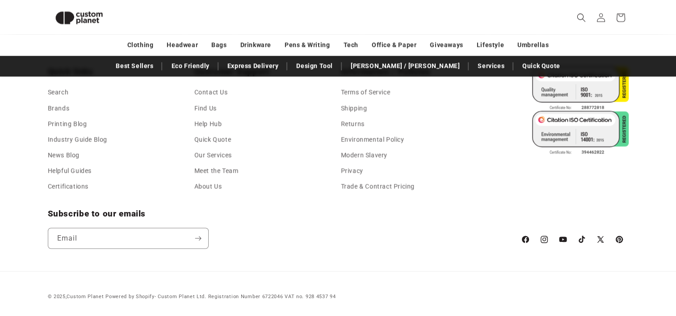 The height and width of the screenshot is (316, 676). I want to click on a: Clothing, so click(140, 45).